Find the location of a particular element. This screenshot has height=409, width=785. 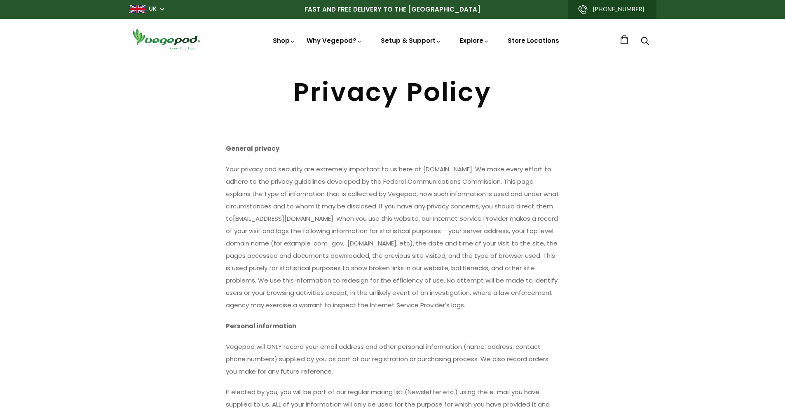

a: Search is located at coordinates (645, 42).